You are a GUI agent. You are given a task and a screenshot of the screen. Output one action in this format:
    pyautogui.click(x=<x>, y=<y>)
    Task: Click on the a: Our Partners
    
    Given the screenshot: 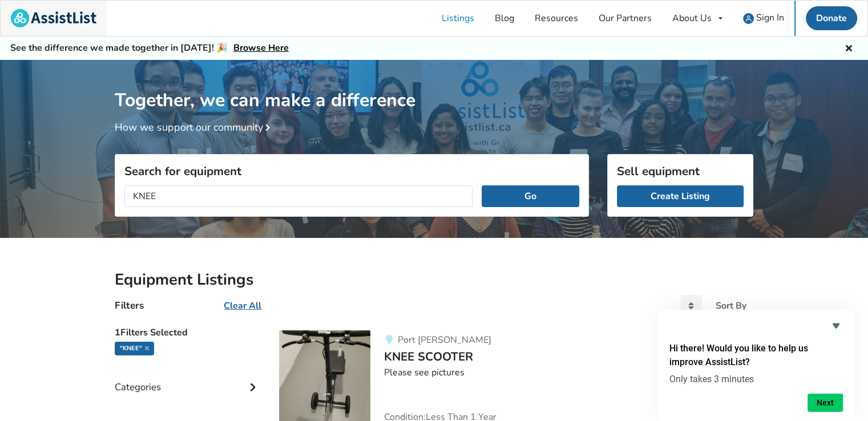 What is the action you would take?
    pyautogui.click(x=625, y=18)
    